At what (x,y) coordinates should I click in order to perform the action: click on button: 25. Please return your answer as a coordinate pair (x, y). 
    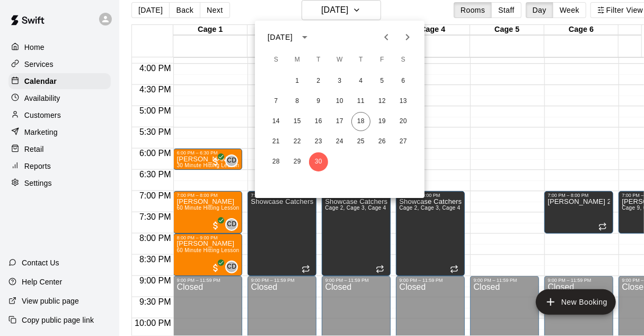
    Looking at the image, I should click on (361, 141).